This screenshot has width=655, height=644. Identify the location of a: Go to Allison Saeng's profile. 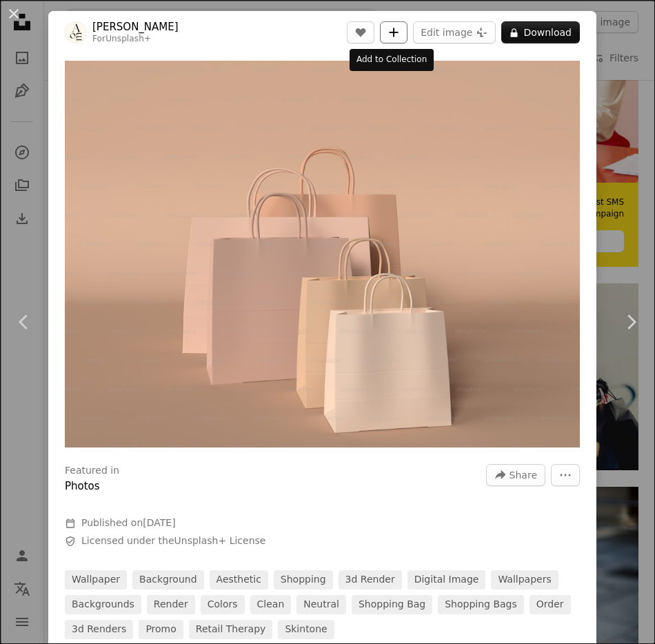
(76, 33).